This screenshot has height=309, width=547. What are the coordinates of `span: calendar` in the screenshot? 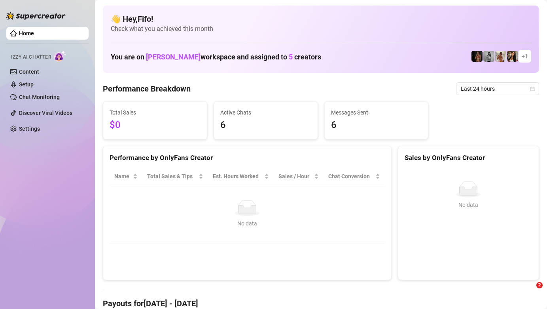 It's located at (532, 89).